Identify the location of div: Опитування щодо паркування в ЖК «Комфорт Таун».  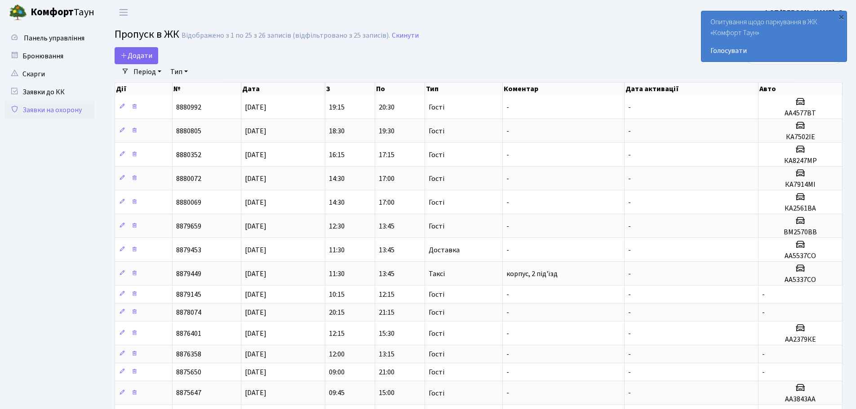
(774, 36).